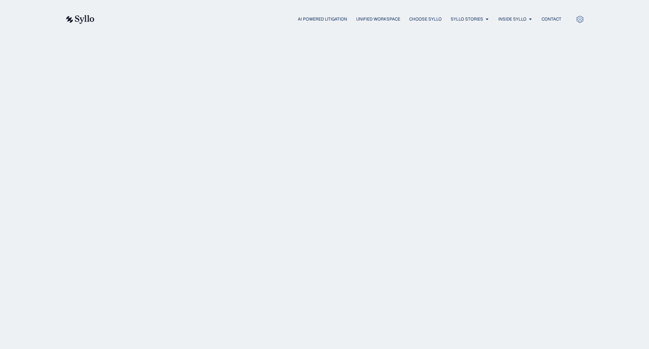 This screenshot has height=349, width=649. What do you see at coordinates (322, 19) in the screenshot?
I see `a: AI Powered Litigation` at bounding box center [322, 19].